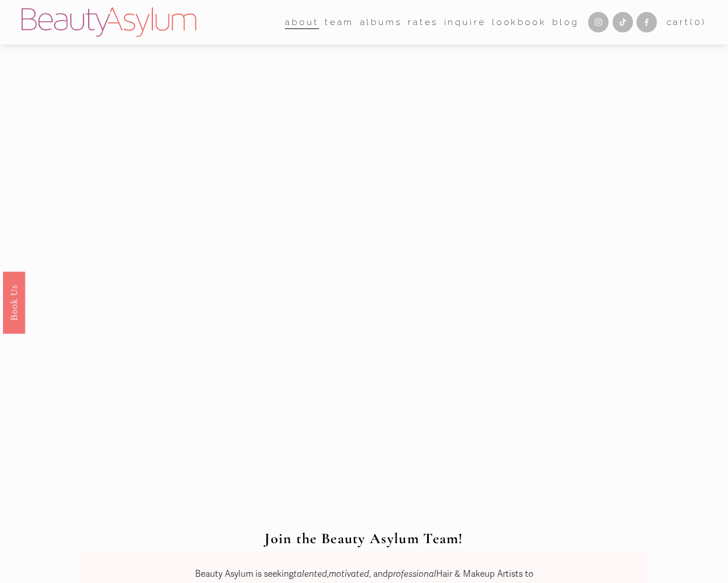  Describe the element at coordinates (364, 295) in the screenshot. I see `p: Collectively, the BA artistry team has served over 1k+ brides across more than a dozen states and...` at that location.